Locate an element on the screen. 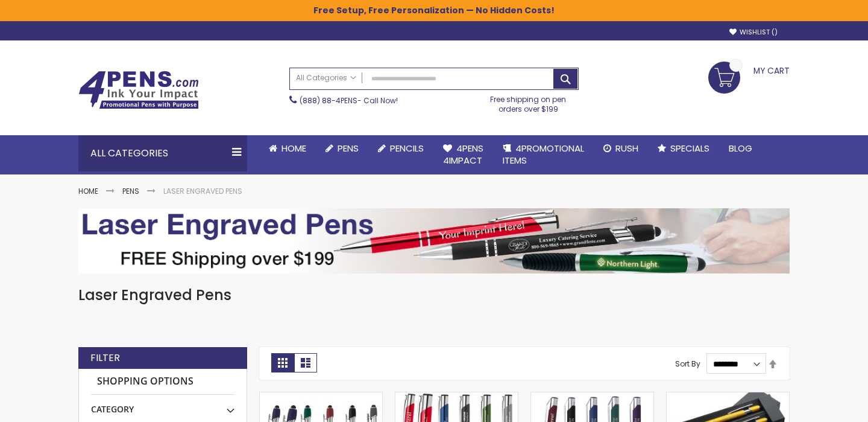  a: Specials is located at coordinates (684, 148).